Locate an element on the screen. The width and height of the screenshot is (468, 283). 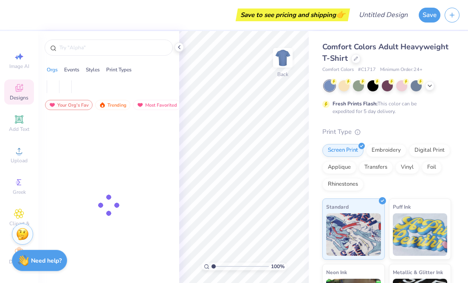
div: Orgs is located at coordinates (52, 70).